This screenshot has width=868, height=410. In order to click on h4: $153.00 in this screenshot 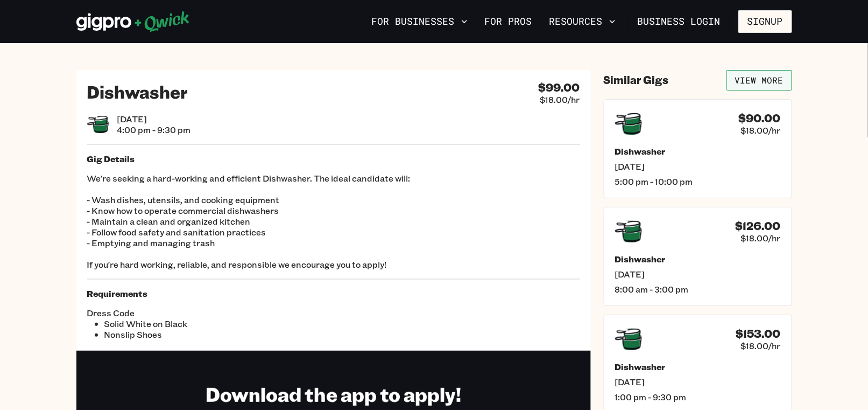, I will do `click(758, 334)`.